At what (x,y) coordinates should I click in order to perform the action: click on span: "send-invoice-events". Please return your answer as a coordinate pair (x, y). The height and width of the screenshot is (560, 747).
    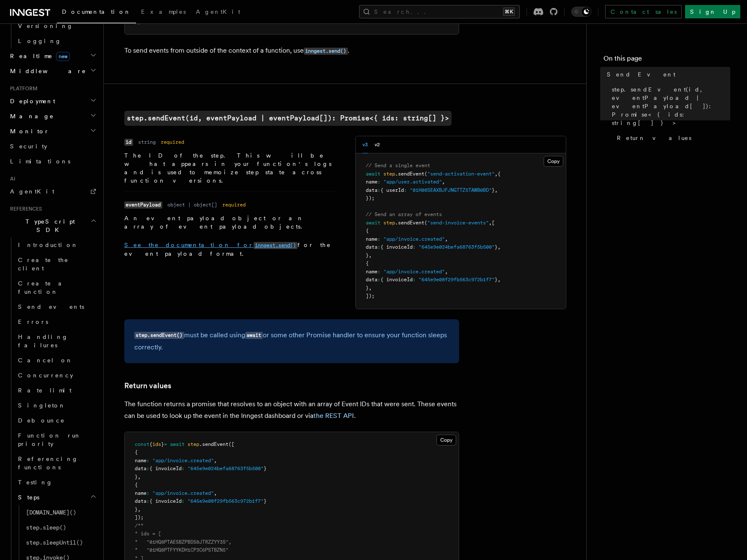
    Looking at the image, I should click on (458, 223).